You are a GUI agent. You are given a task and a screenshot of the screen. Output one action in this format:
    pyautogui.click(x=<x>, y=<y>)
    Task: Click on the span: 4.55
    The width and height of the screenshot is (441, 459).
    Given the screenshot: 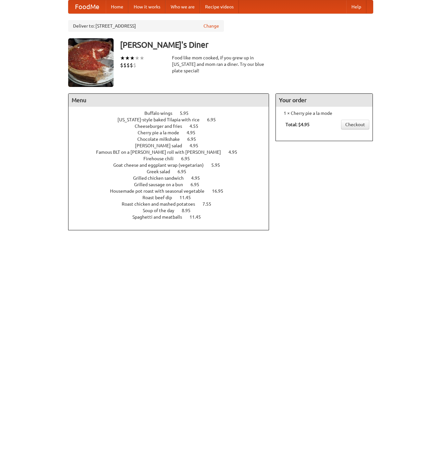 What is the action you would take?
    pyautogui.click(x=197, y=126)
    